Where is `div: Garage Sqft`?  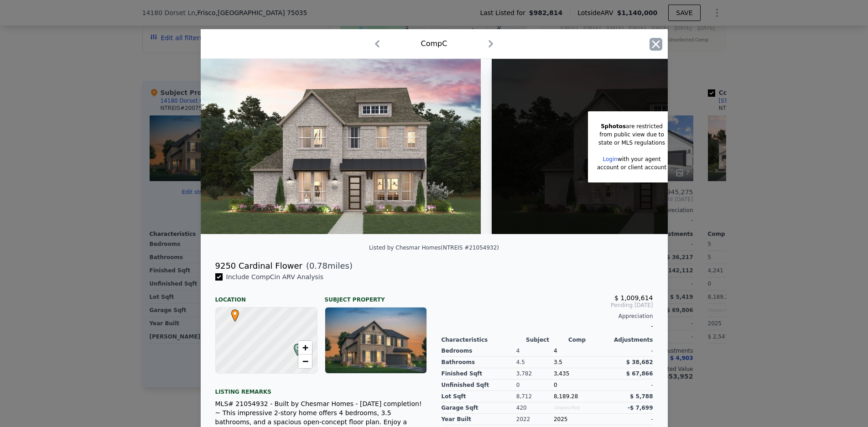 div: Garage Sqft is located at coordinates (479, 408).